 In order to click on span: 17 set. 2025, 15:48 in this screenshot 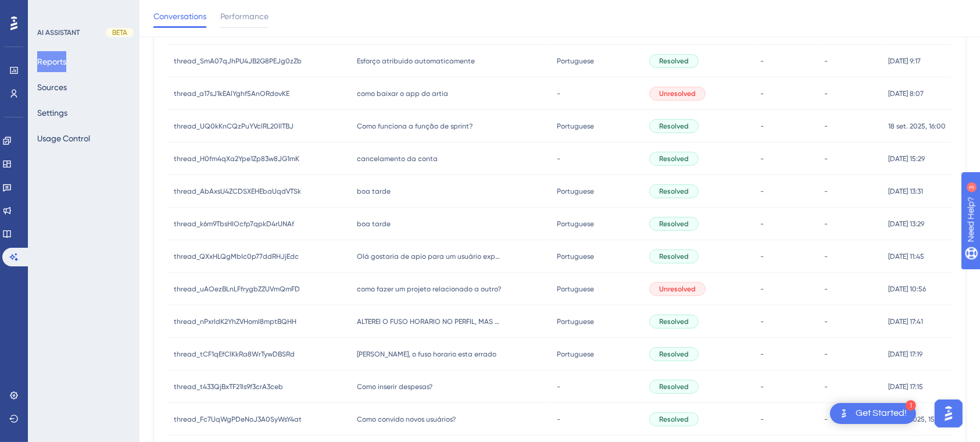, I will do `click(916, 420)`.